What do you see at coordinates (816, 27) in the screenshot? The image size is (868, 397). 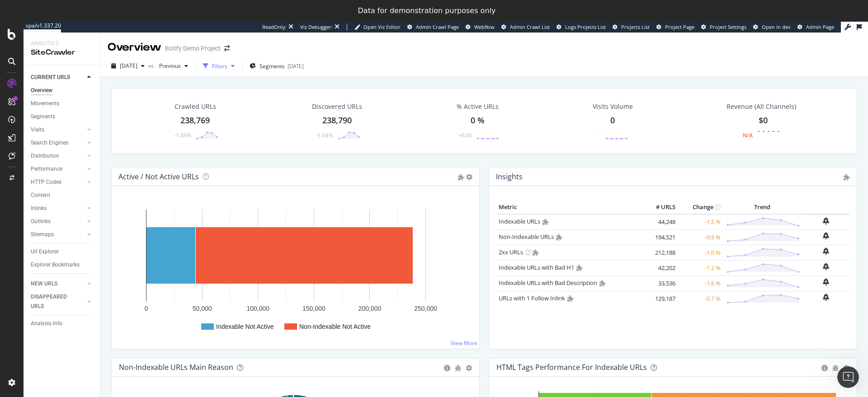 I see `a: Admin Page` at bounding box center [816, 27].